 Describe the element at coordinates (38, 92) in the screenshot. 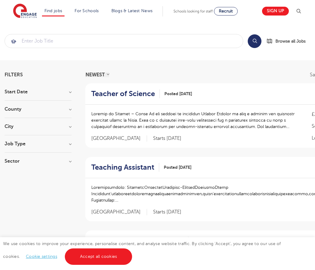

I see `h3: Start Date` at that location.